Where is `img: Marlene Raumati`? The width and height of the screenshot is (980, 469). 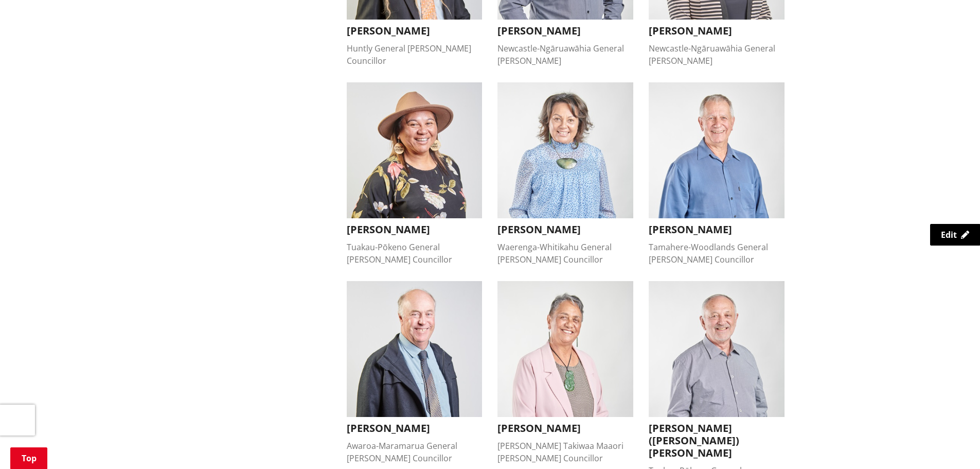 img: Marlene Raumati is located at coordinates (565, 150).